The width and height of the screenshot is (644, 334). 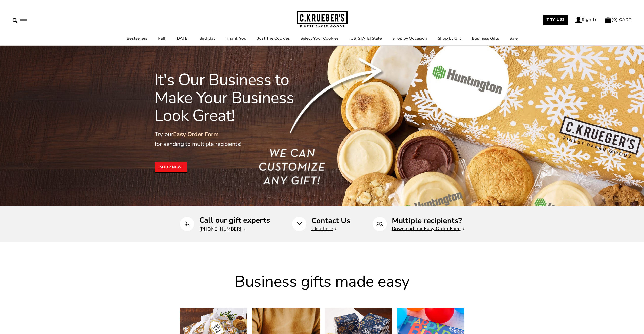 I want to click on a: TRY US!, so click(x=556, y=19).